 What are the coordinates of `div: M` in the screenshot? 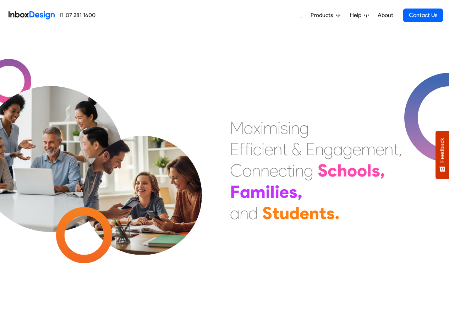 It's located at (237, 128).